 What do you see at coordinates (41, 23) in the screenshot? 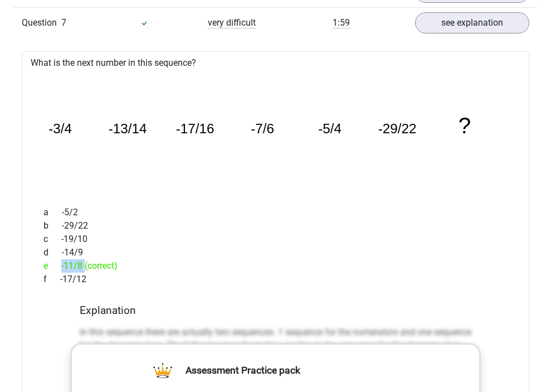
I see `span: Question` at bounding box center [41, 23].